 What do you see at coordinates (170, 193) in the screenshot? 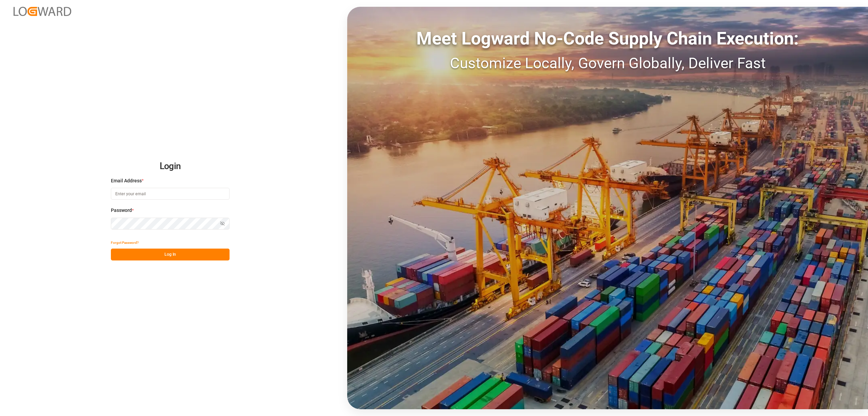
I see `input: Enter your email` at bounding box center [170, 193].